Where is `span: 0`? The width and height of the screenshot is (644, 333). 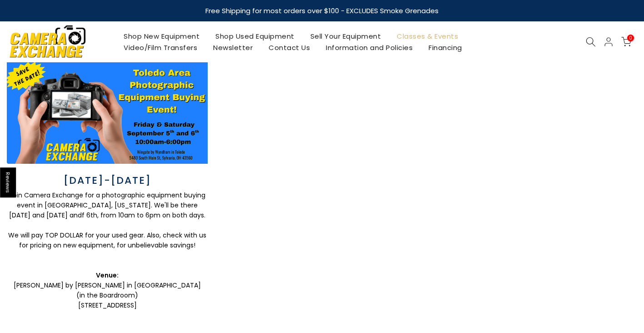
span: 0 is located at coordinates (630, 38).